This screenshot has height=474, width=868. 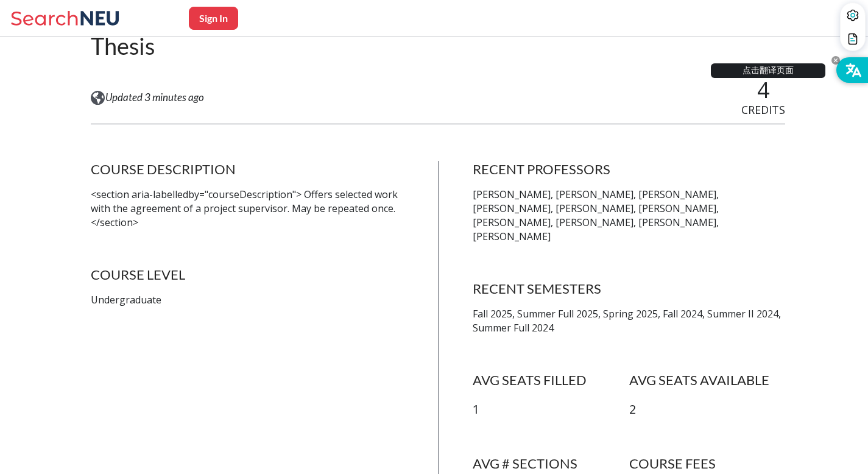 I want to click on p: Fall 2025, Summer Full 2025, Spring 2025, Fall 2024, Summer II 2024, Summer Full 2024, so click(x=629, y=321).